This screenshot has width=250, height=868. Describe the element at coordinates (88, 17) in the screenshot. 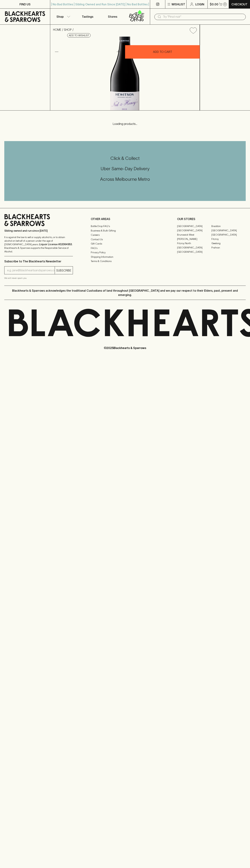

I see `p: Tastings` at that location.